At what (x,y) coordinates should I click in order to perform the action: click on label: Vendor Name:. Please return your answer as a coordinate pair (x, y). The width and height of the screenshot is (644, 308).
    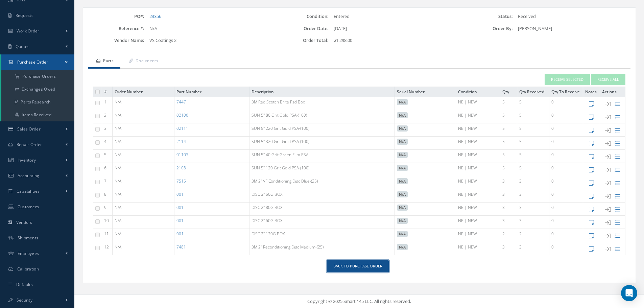
    Looking at the image, I should click on (114, 40).